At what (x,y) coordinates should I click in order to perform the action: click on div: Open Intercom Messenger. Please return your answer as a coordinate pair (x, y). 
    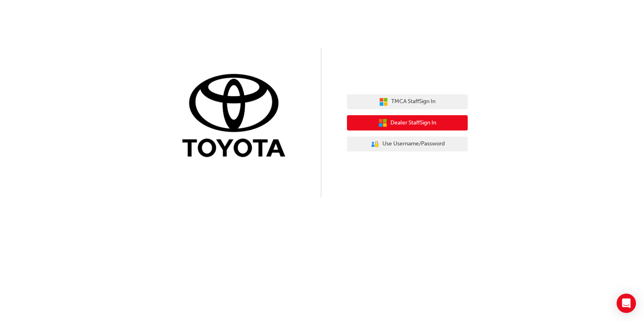
    Looking at the image, I should click on (626, 303).